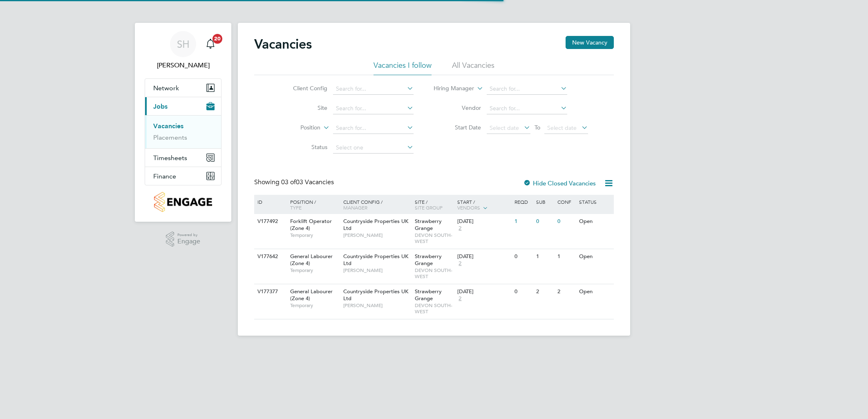  What do you see at coordinates (474, 68) in the screenshot?
I see `li: All Vacancies` at bounding box center [474, 68].